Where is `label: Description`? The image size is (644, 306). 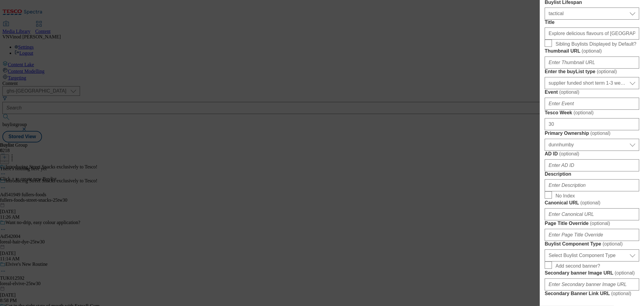
label: Description is located at coordinates (592, 174).